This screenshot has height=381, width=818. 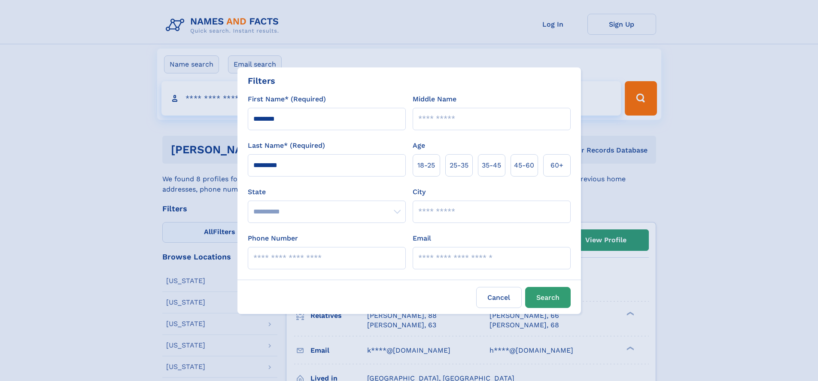 I want to click on button: Search, so click(x=548, y=297).